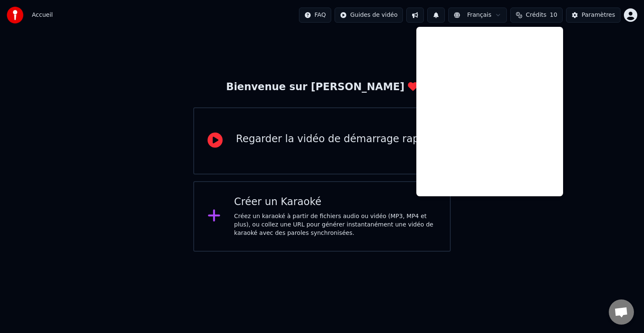 The width and height of the screenshot is (644, 333). Describe the element at coordinates (336, 139) in the screenshot. I see `div: Regarder la vidéo de démarrage rapide` at that location.